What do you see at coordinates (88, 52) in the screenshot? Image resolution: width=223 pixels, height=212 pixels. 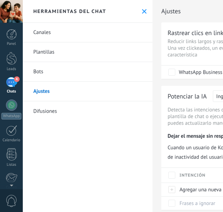 I see `a: Plantillas` at bounding box center [88, 52].